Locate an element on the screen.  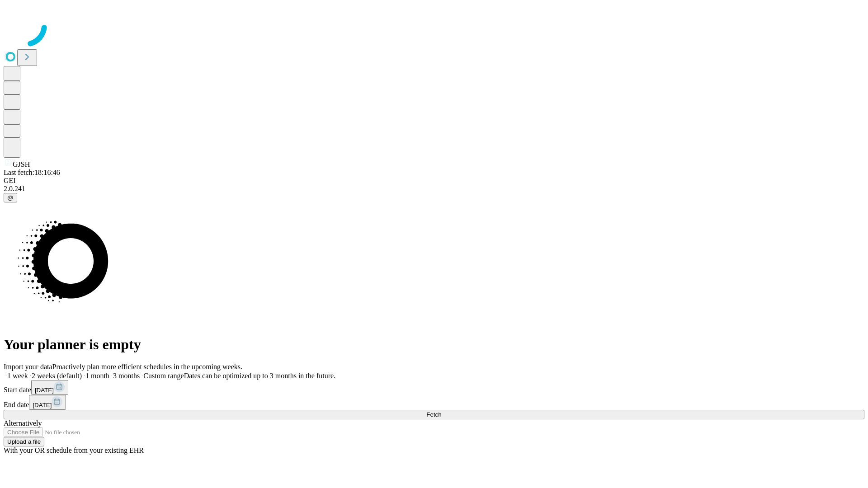
span: Alternatively is located at coordinates (22, 423).